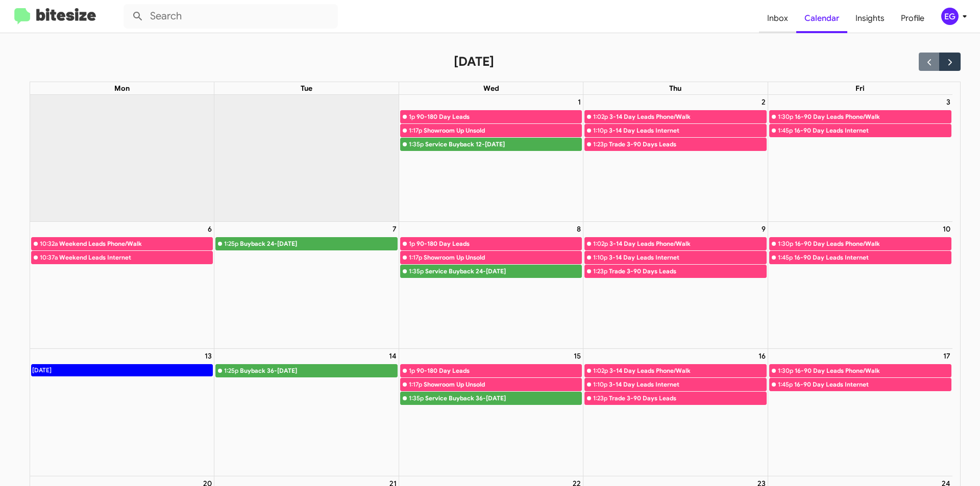 The width and height of the screenshot is (980, 486). I want to click on td: October 10, 2025, so click(860, 285).